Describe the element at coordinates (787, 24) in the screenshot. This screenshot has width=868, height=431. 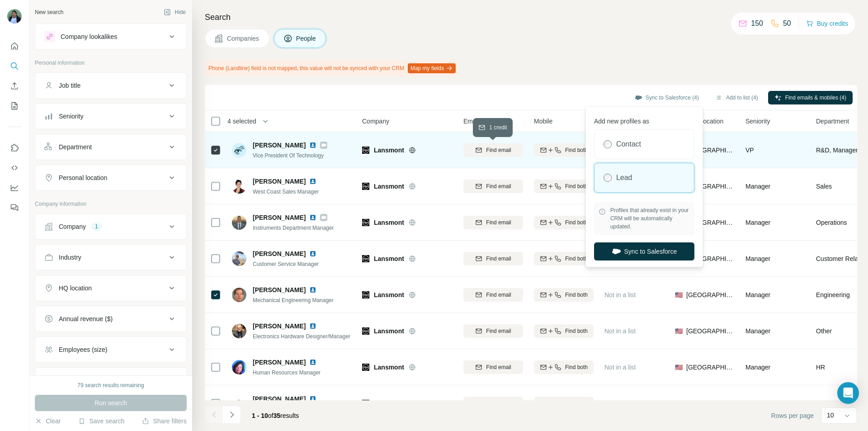
I see `p: 50` at that location.